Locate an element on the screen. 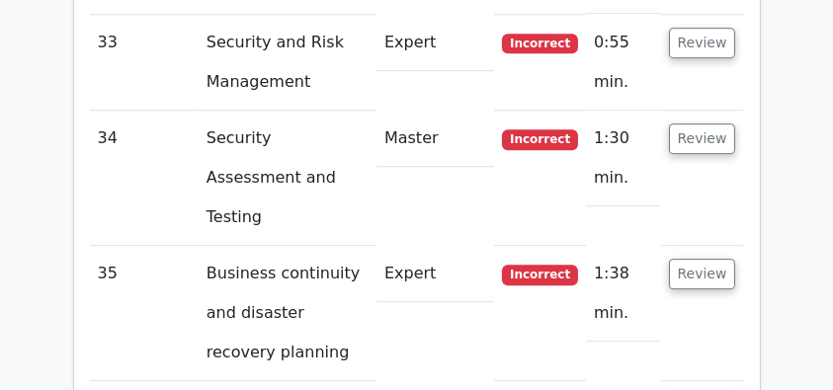 The height and width of the screenshot is (390, 833). td: Security and Risk Management is located at coordinates (287, 62).